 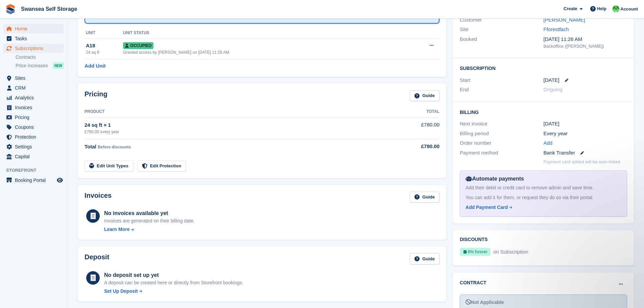 I want to click on a: Add Unit, so click(x=95, y=66).